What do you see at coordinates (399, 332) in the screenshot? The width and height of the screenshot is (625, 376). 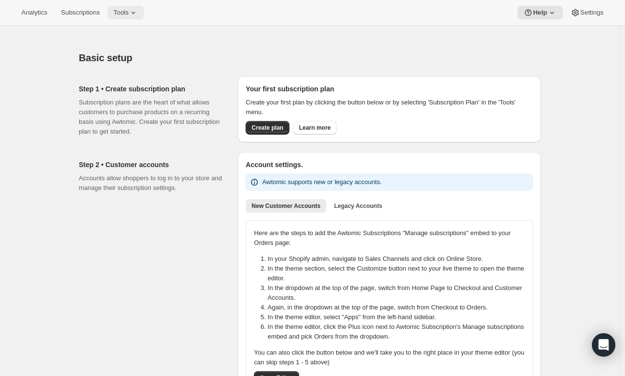 I see `li: In the theme editor, click the Plus icon next to Awtomic Subscription's Manage subscriptions embe...` at bounding box center [399, 332].